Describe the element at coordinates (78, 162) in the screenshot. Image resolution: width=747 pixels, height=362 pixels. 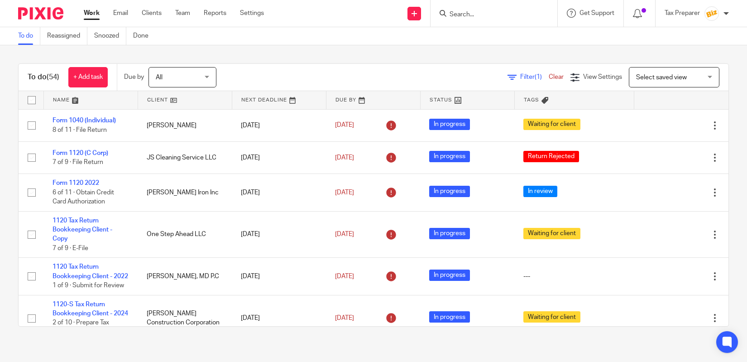
I see `span: 7 of 9 · File Return` at that location.